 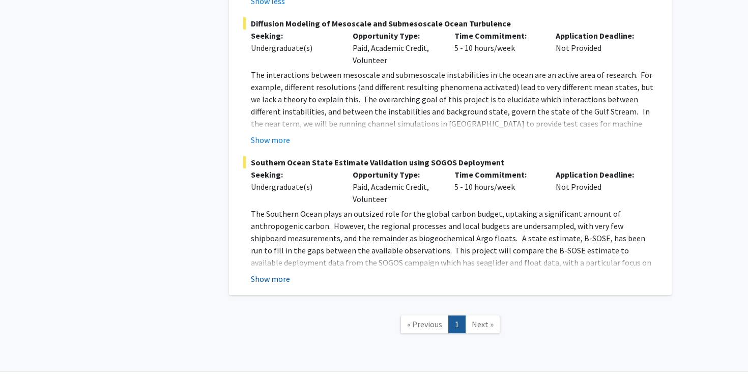 What do you see at coordinates (424, 324) in the screenshot?
I see `a: Previous Page` at bounding box center [424, 324].